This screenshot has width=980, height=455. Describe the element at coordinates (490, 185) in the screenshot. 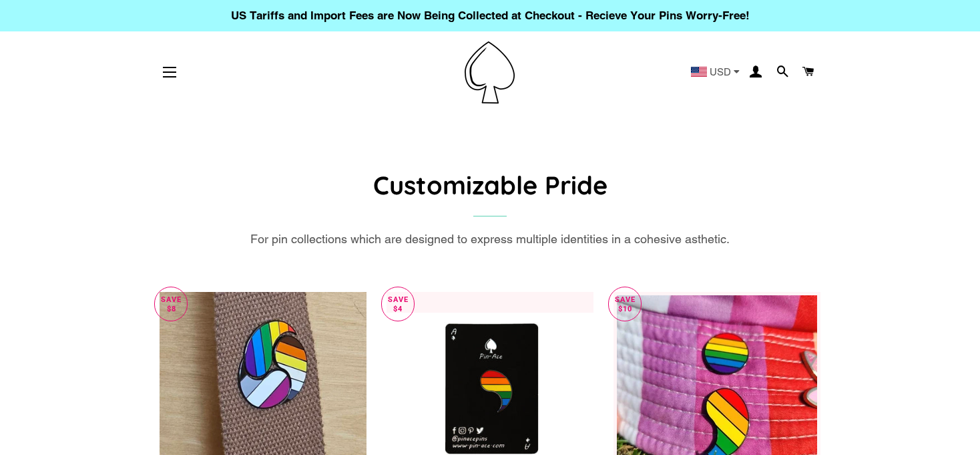

I see `h1: Customizable Pride` at that location.